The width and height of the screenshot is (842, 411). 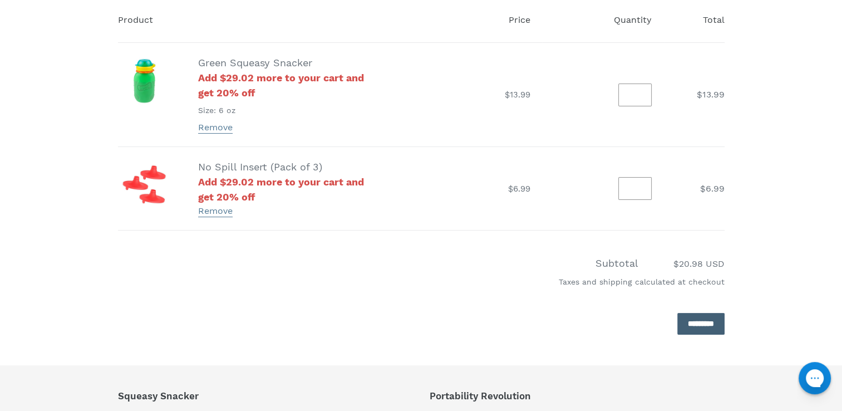 I want to click on span: $13.99, so click(x=711, y=94).